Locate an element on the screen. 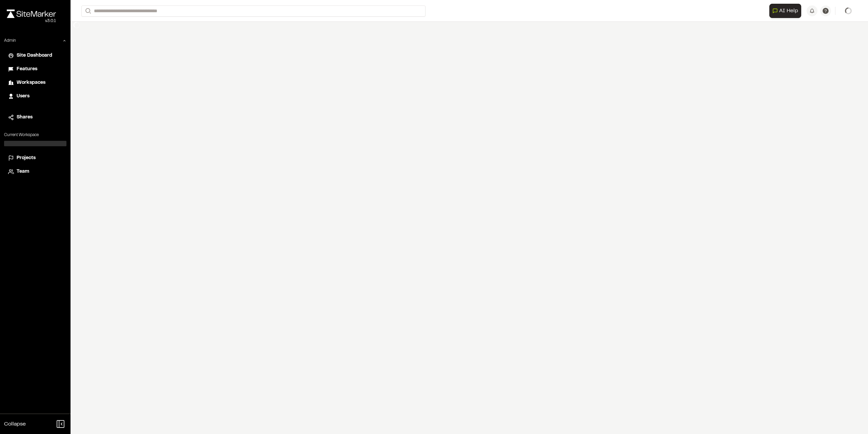  span: Projects is located at coordinates (26, 158).